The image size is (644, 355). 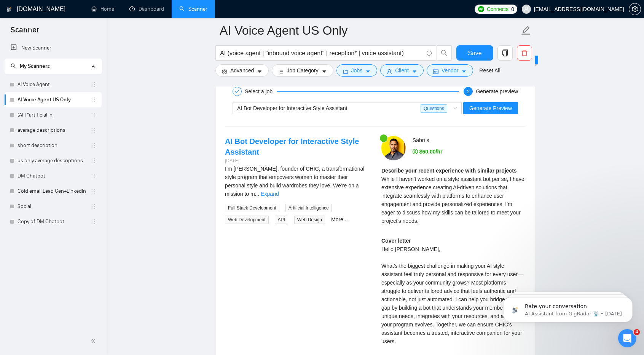 I want to click on span: Web Design, so click(x=310, y=220).